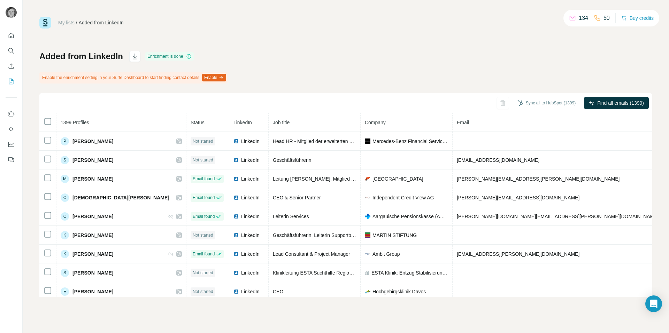  I want to click on span: Ambit Group, so click(386, 254).